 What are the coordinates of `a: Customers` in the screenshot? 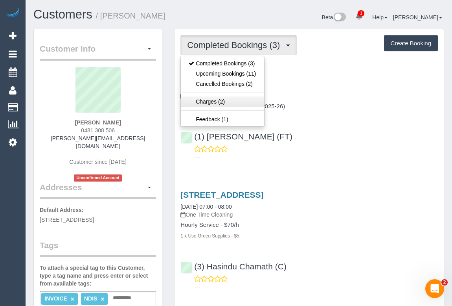 It's located at (63, 14).